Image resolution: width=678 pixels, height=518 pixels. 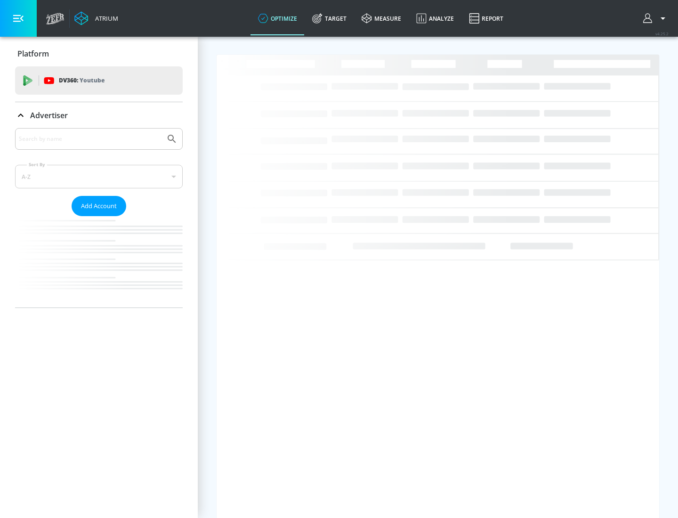 What do you see at coordinates (329, 18) in the screenshot?
I see `a: Target` at bounding box center [329, 18].